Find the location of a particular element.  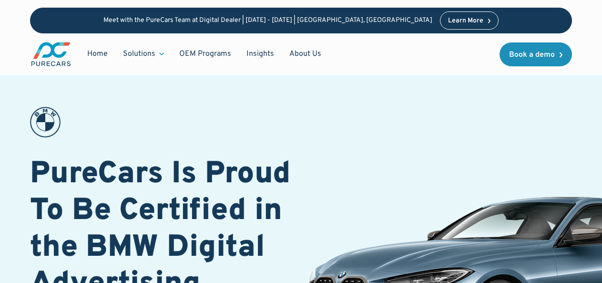

a: Book a demo is located at coordinates (536, 54).